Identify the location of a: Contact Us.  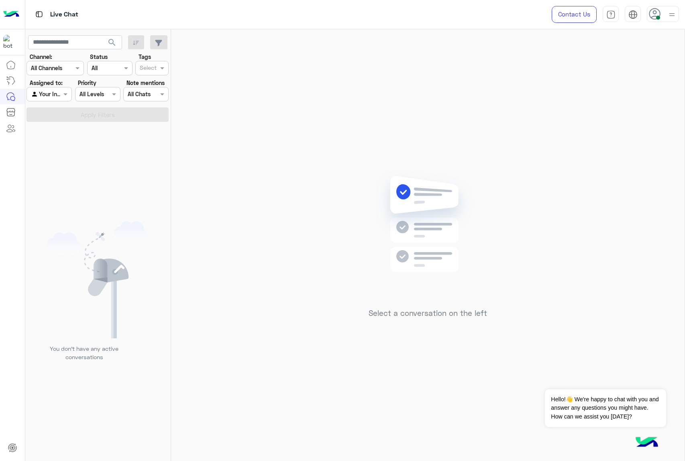
(574, 14).